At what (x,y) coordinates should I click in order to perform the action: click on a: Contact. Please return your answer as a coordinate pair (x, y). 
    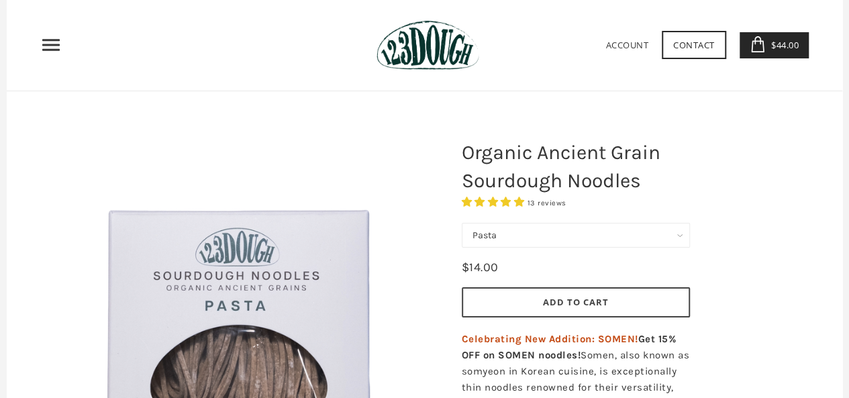
    Looking at the image, I should click on (694, 45).